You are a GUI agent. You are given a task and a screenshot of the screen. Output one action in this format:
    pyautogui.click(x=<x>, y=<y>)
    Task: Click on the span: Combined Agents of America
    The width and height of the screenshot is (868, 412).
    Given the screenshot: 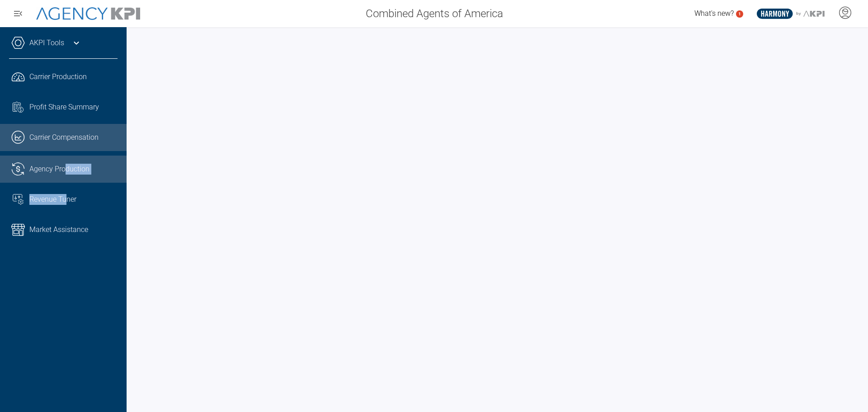 What is the action you would take?
    pyautogui.click(x=434, y=13)
    